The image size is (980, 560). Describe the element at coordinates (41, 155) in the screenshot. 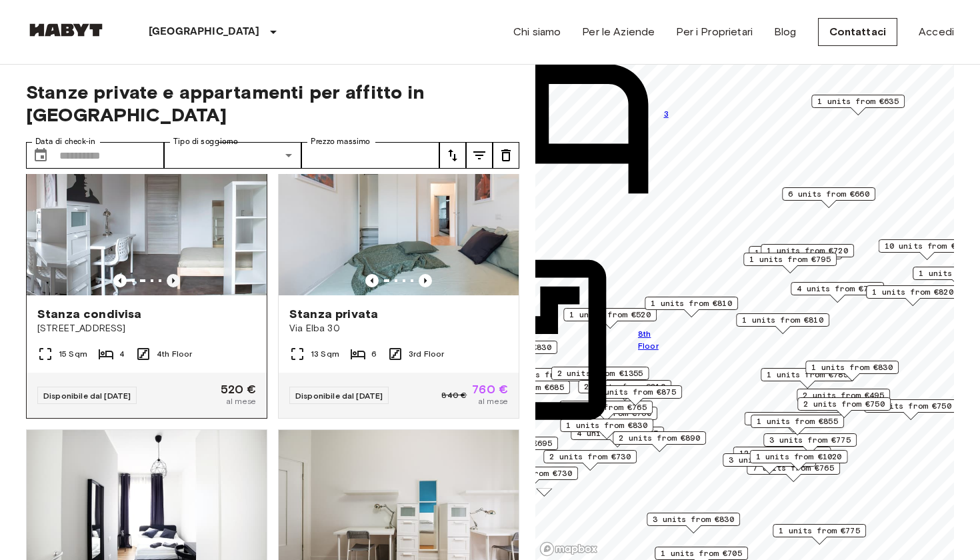

I see `button: Choose date` at that location.